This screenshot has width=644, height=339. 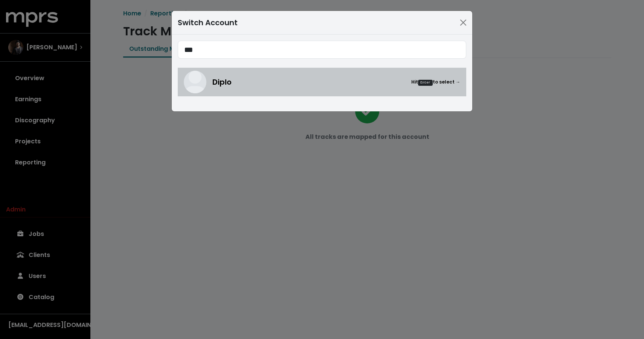 What do you see at coordinates (436, 82) in the screenshot?
I see `small: Hit to select →` at bounding box center [436, 82].